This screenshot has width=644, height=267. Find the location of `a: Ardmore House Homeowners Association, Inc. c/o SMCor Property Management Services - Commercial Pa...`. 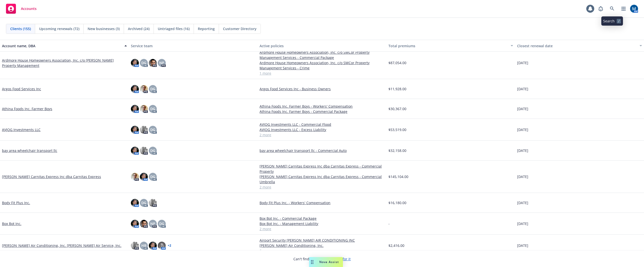

a: Ardmore House Homeowners Association, Inc. c/o SMCor Property Management Services - Commercial Pa... is located at coordinates (322, 55).